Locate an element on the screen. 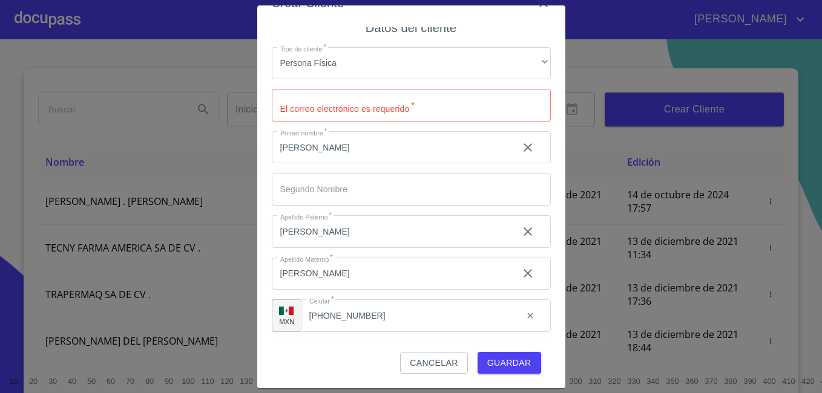 The height and width of the screenshot is (393, 822). p: MXN is located at coordinates (287, 321).